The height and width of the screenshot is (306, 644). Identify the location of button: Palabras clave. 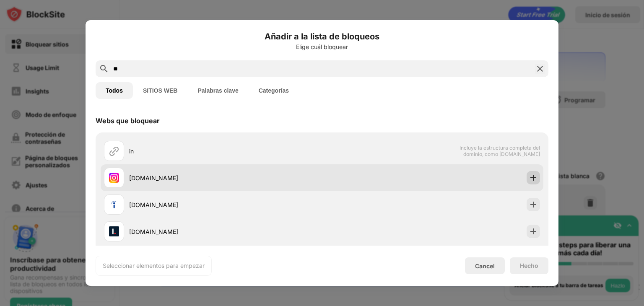
(218, 91).